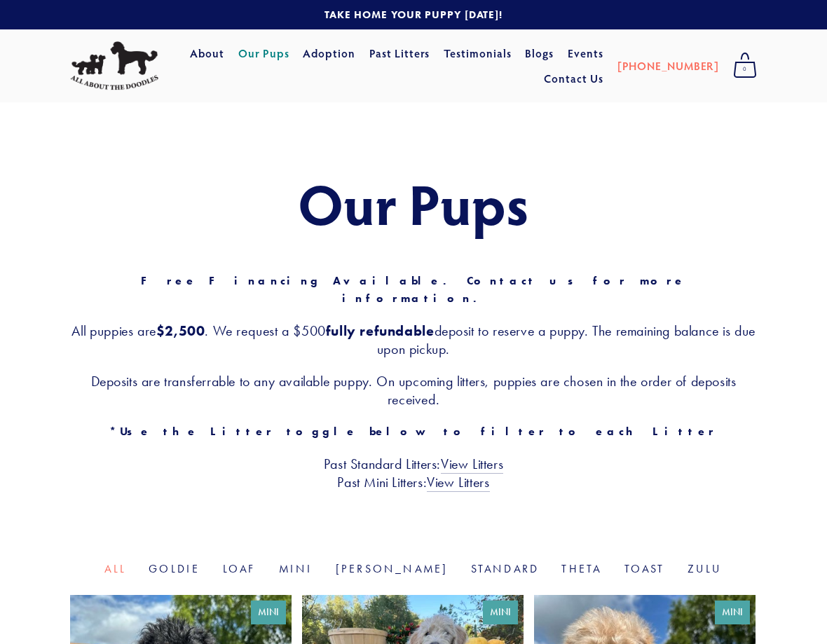 Image resolution: width=827 pixels, height=644 pixels. What do you see at coordinates (240, 568) in the screenshot?
I see `a: Loaf` at bounding box center [240, 568].